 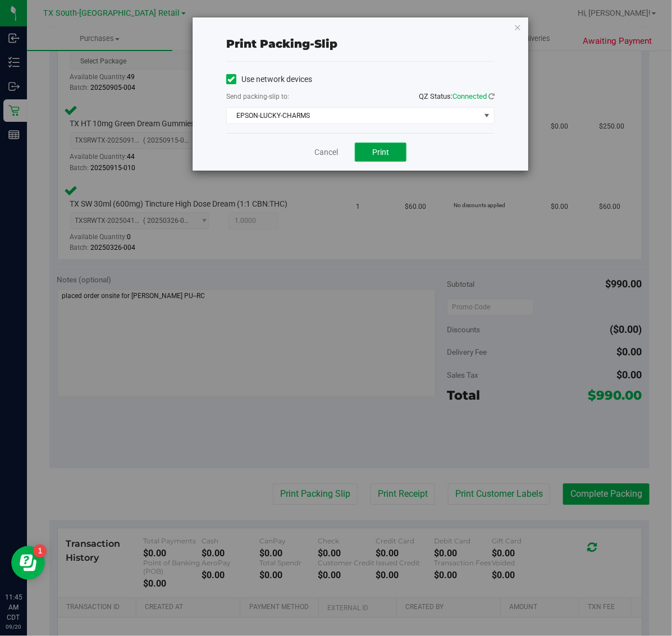 I want to click on button: Print, so click(x=380, y=152).